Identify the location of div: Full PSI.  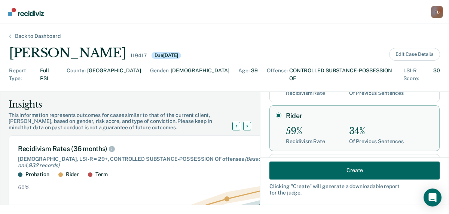
(49, 75).